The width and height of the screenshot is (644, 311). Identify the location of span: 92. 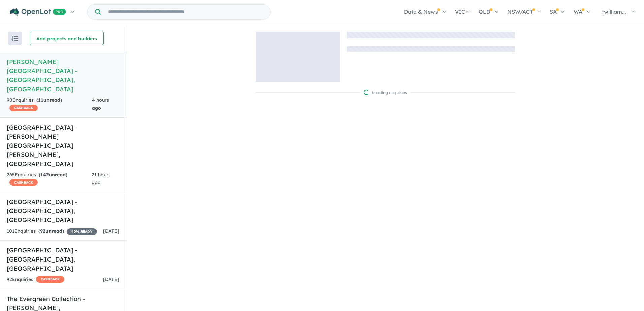
(43, 231).